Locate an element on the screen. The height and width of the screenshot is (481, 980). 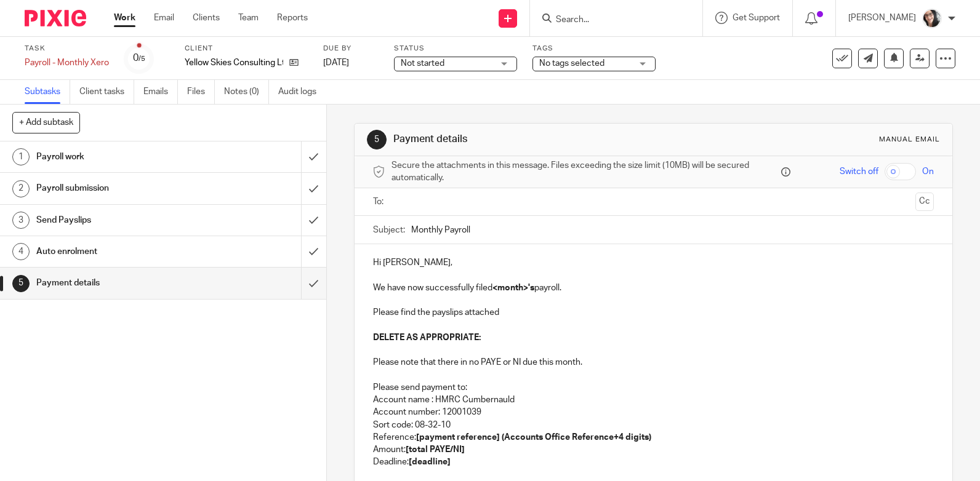
div: Payroll - Monthly Xero is located at coordinates (67, 63).